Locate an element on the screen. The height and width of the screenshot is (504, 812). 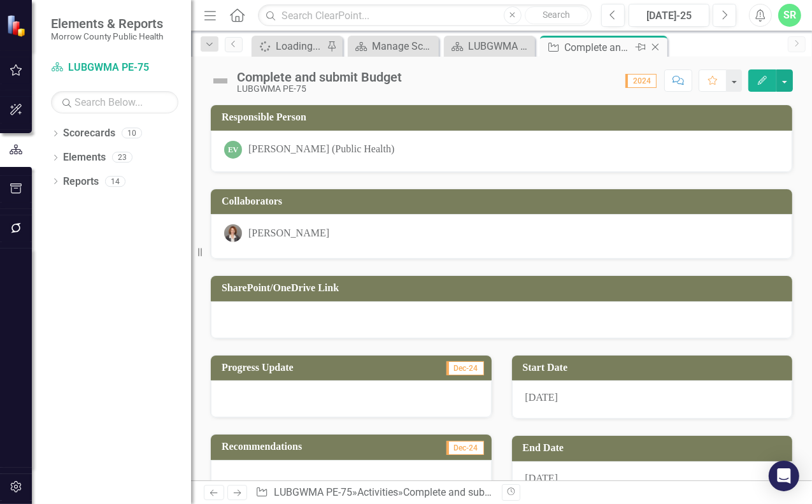
h3: End Date is located at coordinates (654, 448).